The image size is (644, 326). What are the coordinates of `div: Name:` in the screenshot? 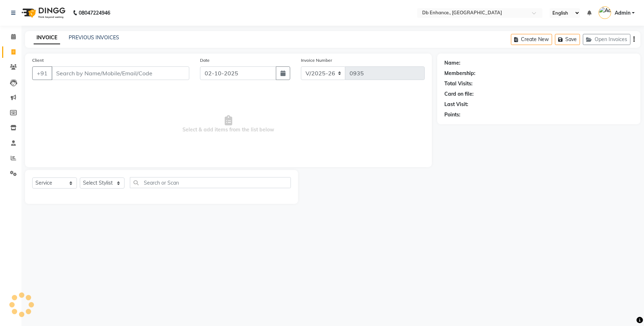 It's located at (452, 63).